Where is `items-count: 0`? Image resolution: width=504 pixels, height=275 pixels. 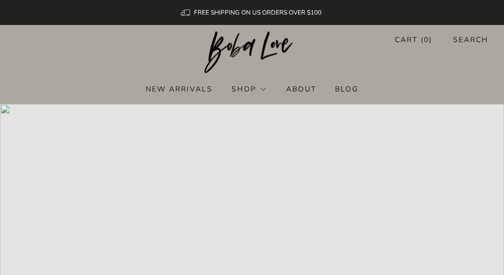 items-count: 0 is located at coordinates (427, 40).